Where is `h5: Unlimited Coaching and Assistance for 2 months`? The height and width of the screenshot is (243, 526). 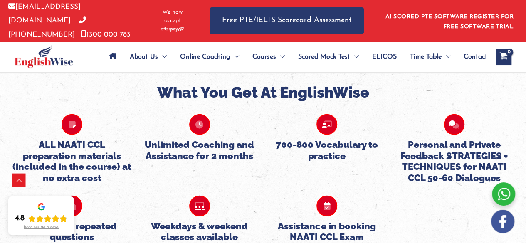 h5: Unlimited Coaching and Assistance for 2 months is located at coordinates (199, 150).